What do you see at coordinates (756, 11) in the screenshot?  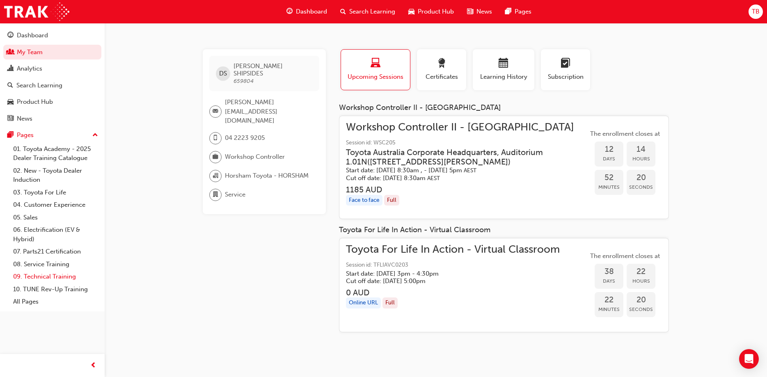 I see `button: TB` at bounding box center [756, 11].